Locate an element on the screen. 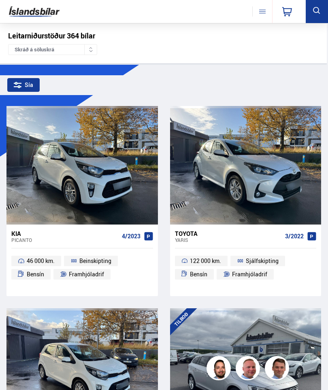  span: 3/2022 is located at coordinates (294, 236).